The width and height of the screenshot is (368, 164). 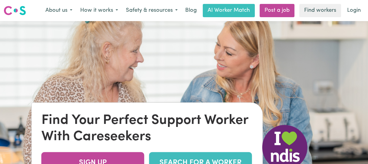 I want to click on a: AI Worker Match, so click(x=229, y=11).